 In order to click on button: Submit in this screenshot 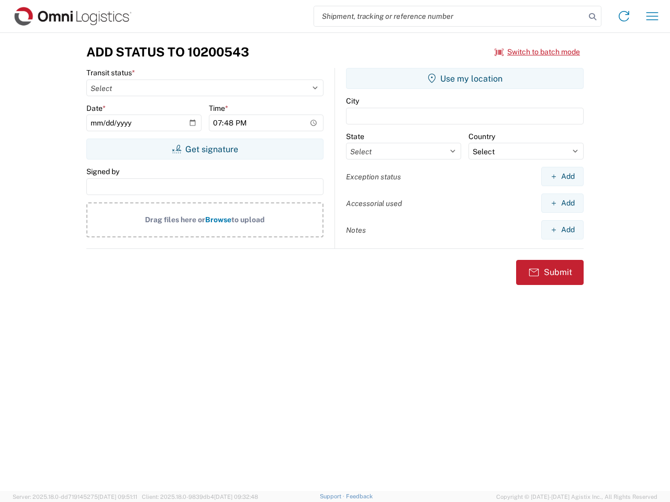, I will do `click(549, 273)`.